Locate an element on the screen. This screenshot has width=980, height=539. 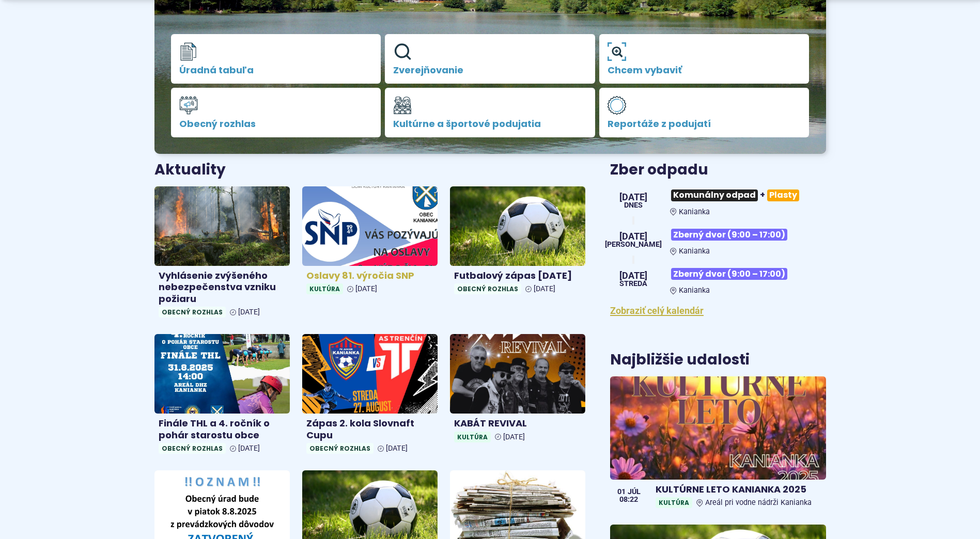
span: Kultúrne a športové podujatia is located at coordinates (490, 123).